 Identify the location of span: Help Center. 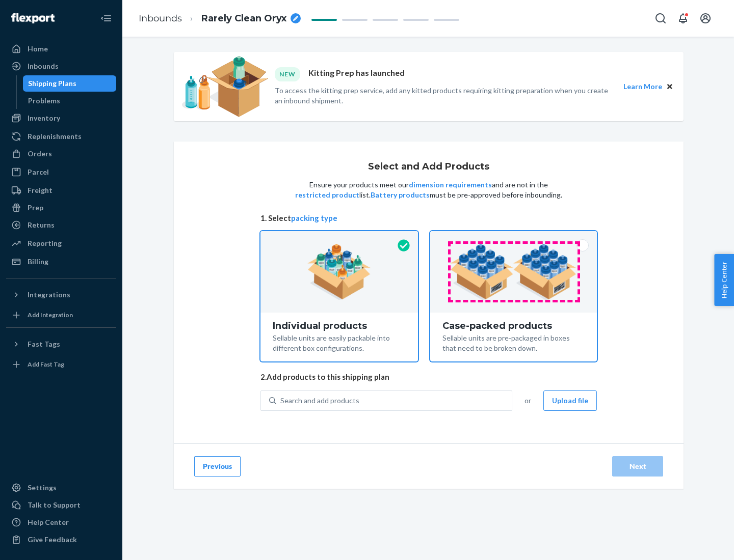
(724, 280).